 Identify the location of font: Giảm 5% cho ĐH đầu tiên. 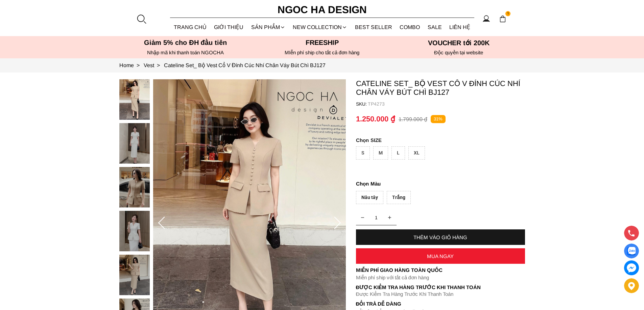
(185, 43).